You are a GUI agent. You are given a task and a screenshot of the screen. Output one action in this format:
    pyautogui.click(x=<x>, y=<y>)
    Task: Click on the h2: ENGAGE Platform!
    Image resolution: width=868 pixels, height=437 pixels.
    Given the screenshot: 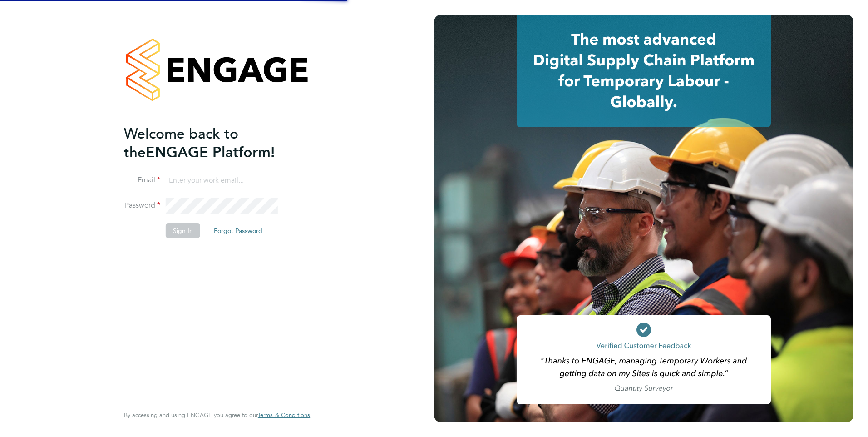 What is the action you would take?
    pyautogui.click(x=212, y=143)
    